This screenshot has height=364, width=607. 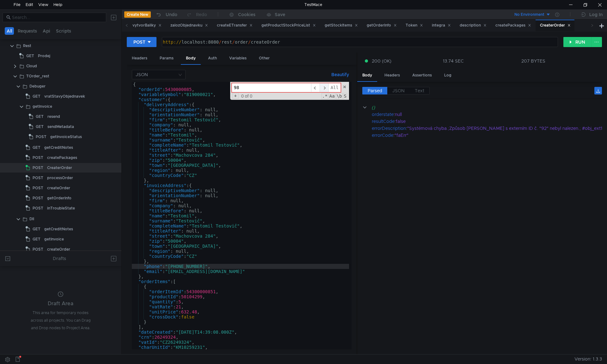 I want to click on span: CaseSensitive Search, so click(x=332, y=96).